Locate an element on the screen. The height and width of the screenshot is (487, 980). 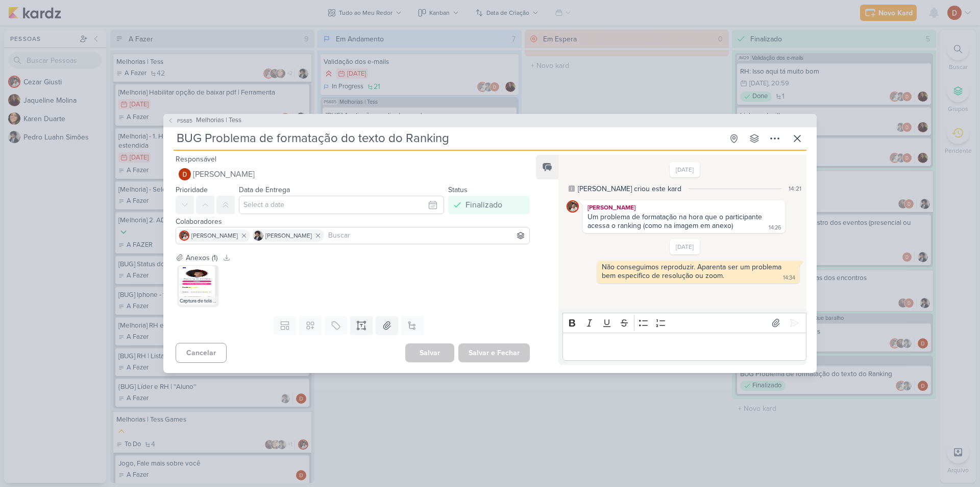
input: Buscar is located at coordinates (427, 235).